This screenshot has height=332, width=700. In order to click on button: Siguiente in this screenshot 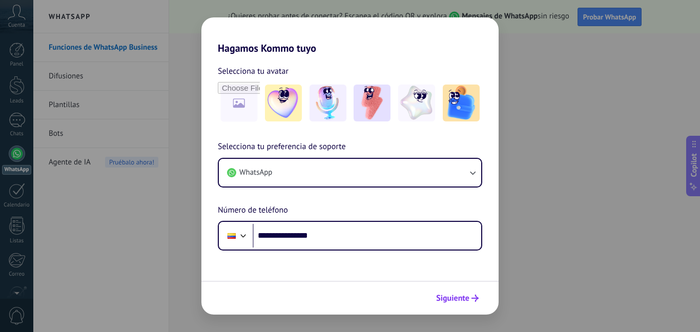, I will do `click(457, 298)`.